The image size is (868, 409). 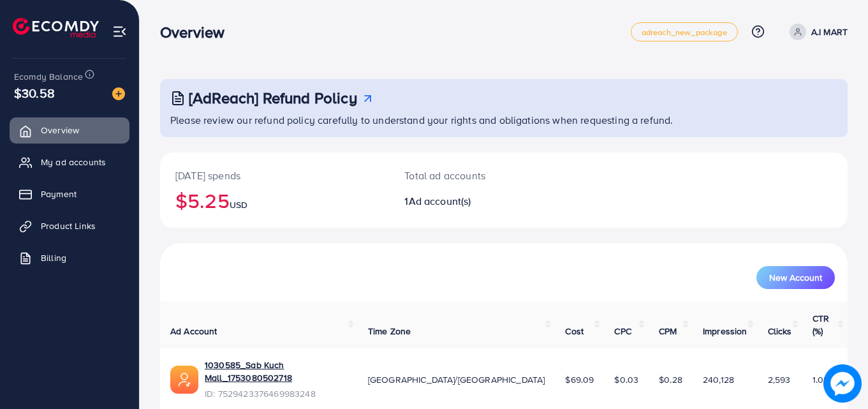 I want to click on span: CPM, so click(x=668, y=331).